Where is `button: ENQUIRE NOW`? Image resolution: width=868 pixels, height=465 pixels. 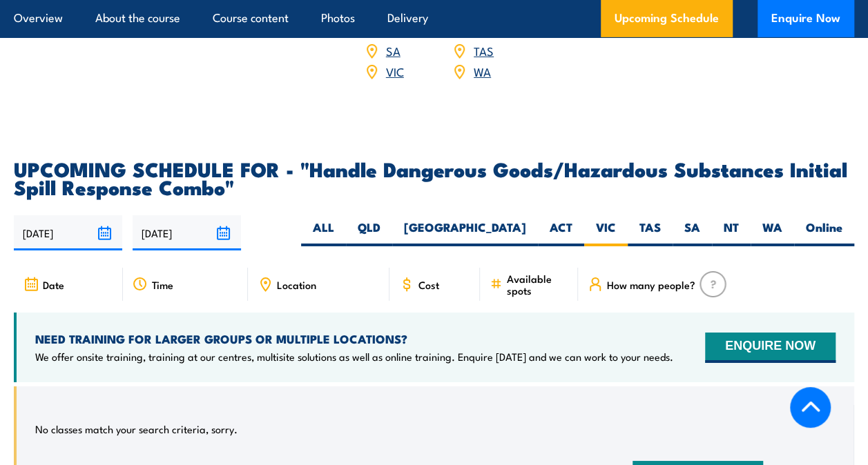 button: ENQUIRE NOW is located at coordinates (770, 348).